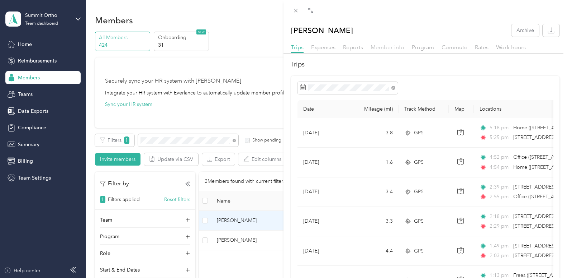 The width and height of the screenshot is (567, 278). Describe the element at coordinates (500, 255) in the screenshot. I see `span: 2:03 pm` at that location.